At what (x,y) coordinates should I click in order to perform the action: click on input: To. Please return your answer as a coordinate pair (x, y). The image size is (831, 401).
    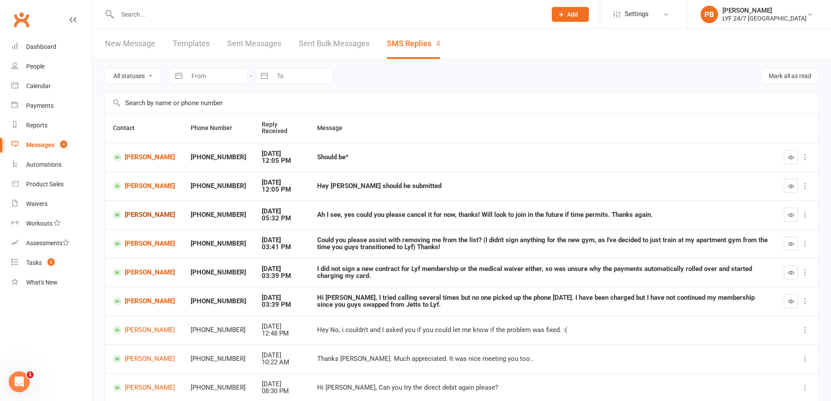
    Looking at the image, I should click on (302, 76).